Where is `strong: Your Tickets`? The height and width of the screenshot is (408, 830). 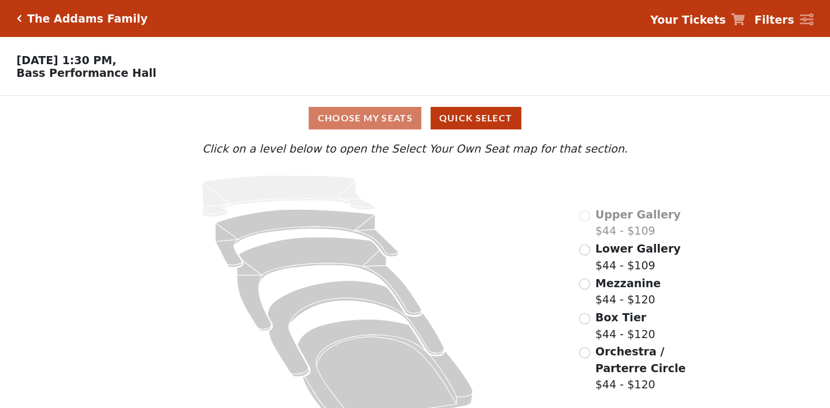 strong: Your Tickets is located at coordinates (688, 20).